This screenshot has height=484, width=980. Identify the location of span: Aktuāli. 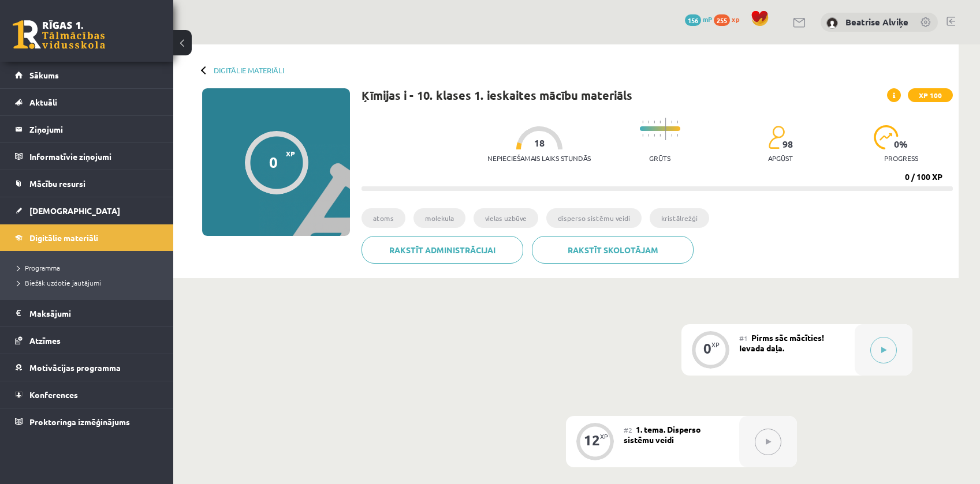
(43, 102).